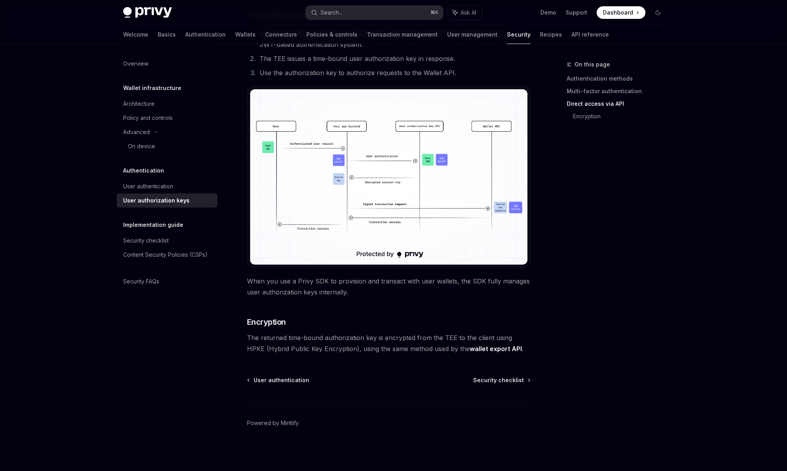 The image size is (787, 471). Describe the element at coordinates (167, 146) in the screenshot. I see `a: On device` at that location.